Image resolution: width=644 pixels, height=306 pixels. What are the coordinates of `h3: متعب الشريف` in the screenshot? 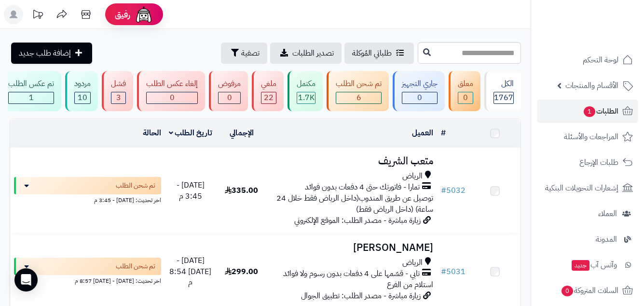 It's located at (353, 161).